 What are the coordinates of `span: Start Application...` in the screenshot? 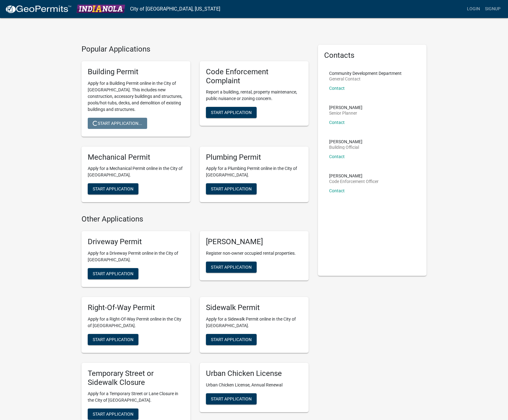 It's located at (117, 123).